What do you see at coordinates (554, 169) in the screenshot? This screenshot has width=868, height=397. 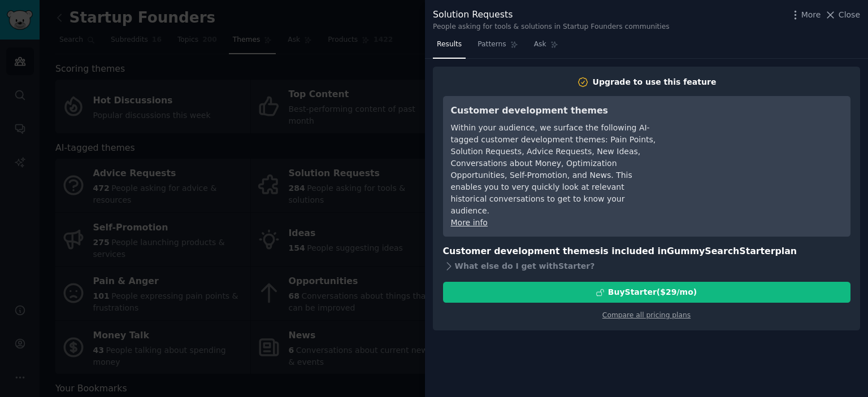 I see `div: Within your audience, we surface the following AI-tagged customer development themes: Pain Points...` at bounding box center [554, 169].